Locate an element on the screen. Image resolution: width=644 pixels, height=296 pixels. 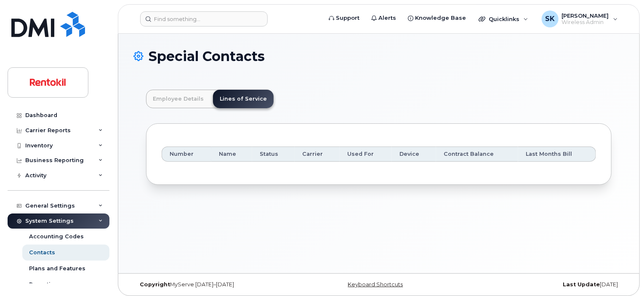
th: Device is located at coordinates (414, 154).